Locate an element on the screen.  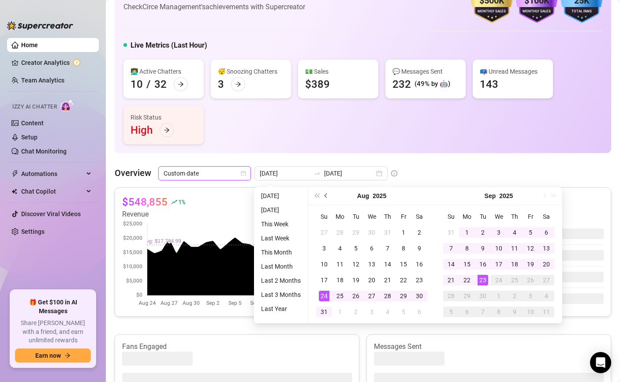
td: 2025-08-20 is located at coordinates (372, 280).